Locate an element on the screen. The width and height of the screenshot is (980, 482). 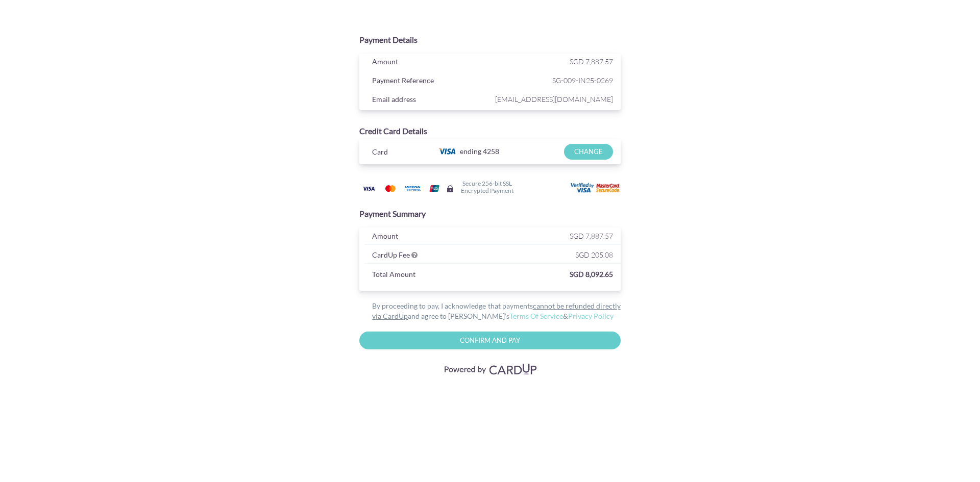
div: Card is located at coordinates (396, 153).